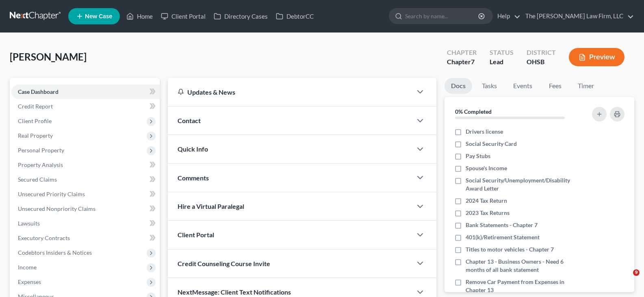  I want to click on span: Chapter 13 - Business Owners - Need 6 months of all bank statement, so click(522, 266).